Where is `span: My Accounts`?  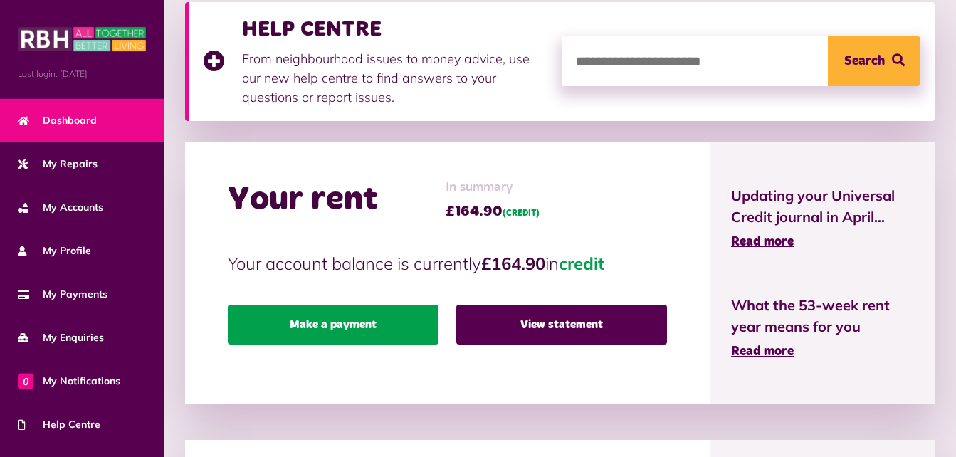 span: My Accounts is located at coordinates (60, 207).